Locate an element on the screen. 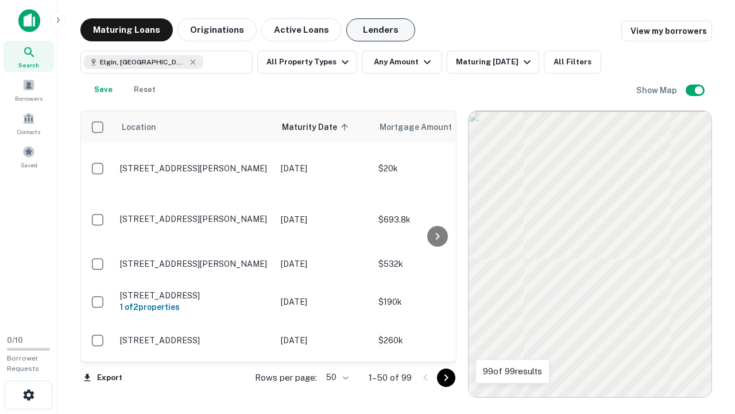  a: Saved is located at coordinates (29, 156).